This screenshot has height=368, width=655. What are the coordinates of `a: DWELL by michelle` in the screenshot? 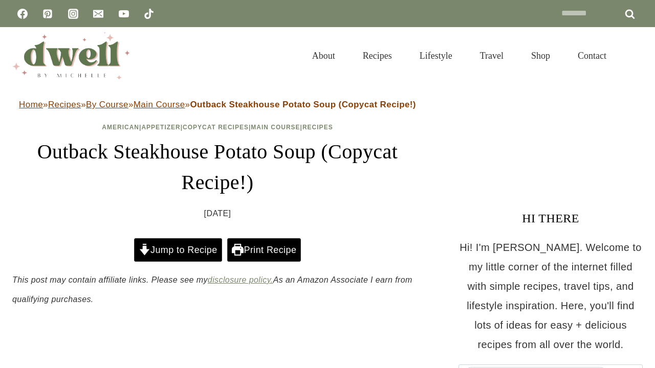 It's located at (71, 56).